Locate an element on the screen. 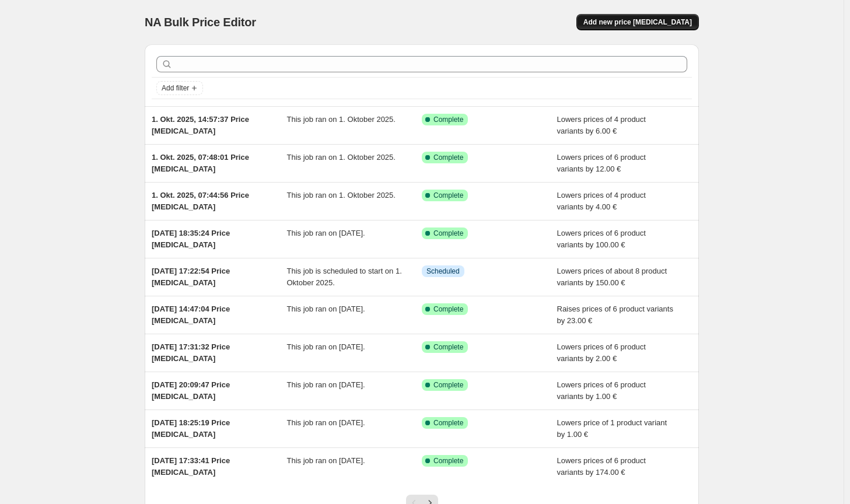 Image resolution: width=850 pixels, height=504 pixels. span: Lowers prices of 6 product variants by 174.00 € is located at coordinates (601, 466).